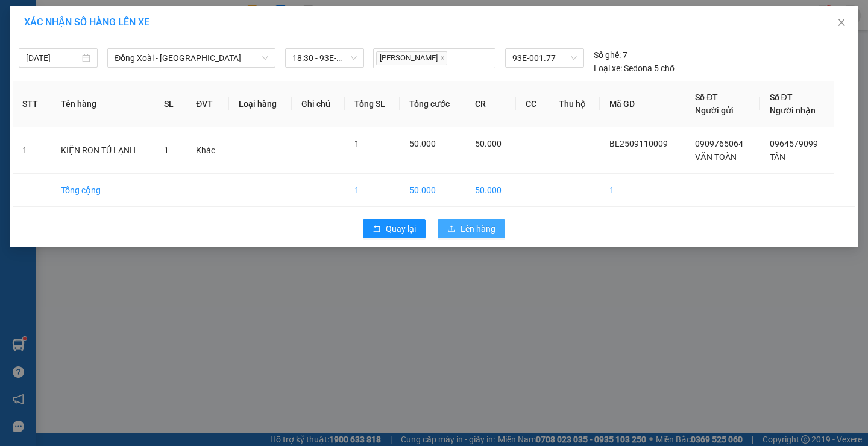 The image size is (868, 446). What do you see at coordinates (325, 58) in the screenshot?
I see `span: 18:30 - 93E-001.77` at bounding box center [325, 58].